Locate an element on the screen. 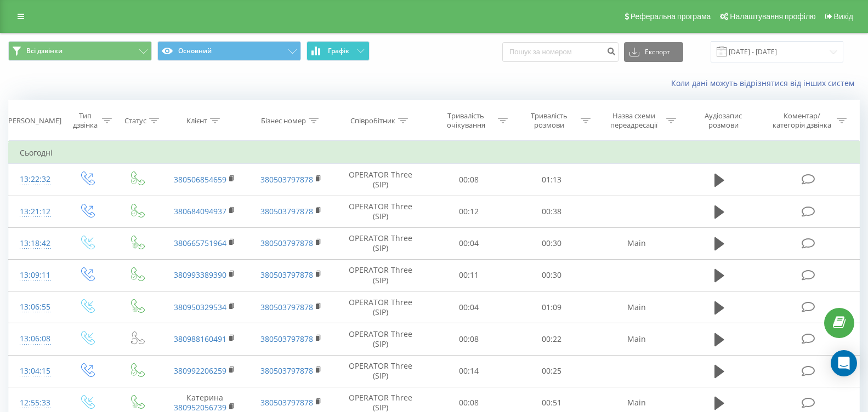 The height and width of the screenshot is (412, 868). span: Всі дзвінки is located at coordinates (45, 51).